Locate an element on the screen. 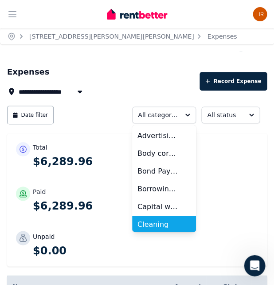 This screenshot has height=285, width=274. div: Send us a messageWe typically reply in under 30 minutes is located at coordinates (89, 121).